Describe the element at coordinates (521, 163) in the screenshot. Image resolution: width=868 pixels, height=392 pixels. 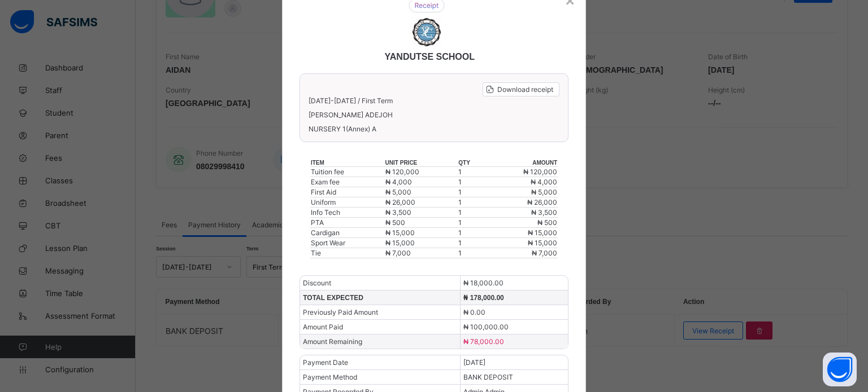
I see `th: amount` at that location.